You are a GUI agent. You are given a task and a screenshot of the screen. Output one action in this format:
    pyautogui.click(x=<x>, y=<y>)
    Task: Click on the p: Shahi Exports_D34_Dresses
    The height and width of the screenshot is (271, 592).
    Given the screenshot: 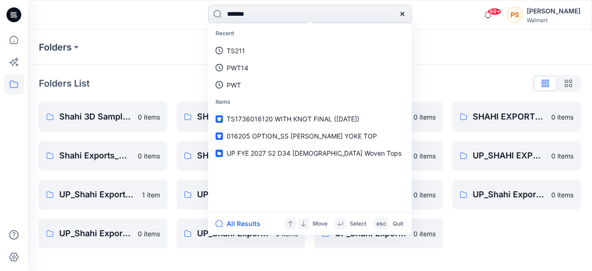 What is the action you would take?
    pyautogui.click(x=96, y=155)
    